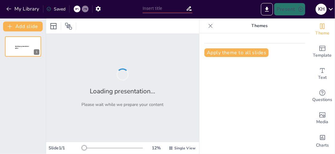 The height and width of the screenshot is (154, 335). Describe the element at coordinates (164, 8) in the screenshot. I see `input: Insert title` at that location.